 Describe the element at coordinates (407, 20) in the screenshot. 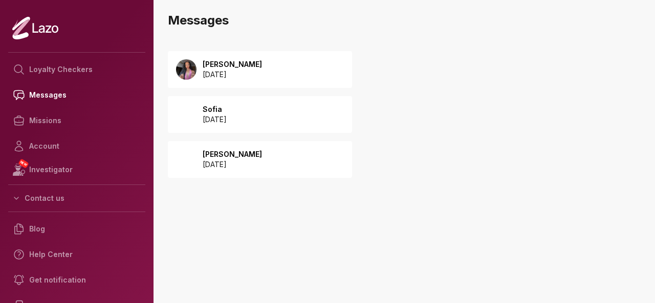

I see `h3: Messages` at that location.